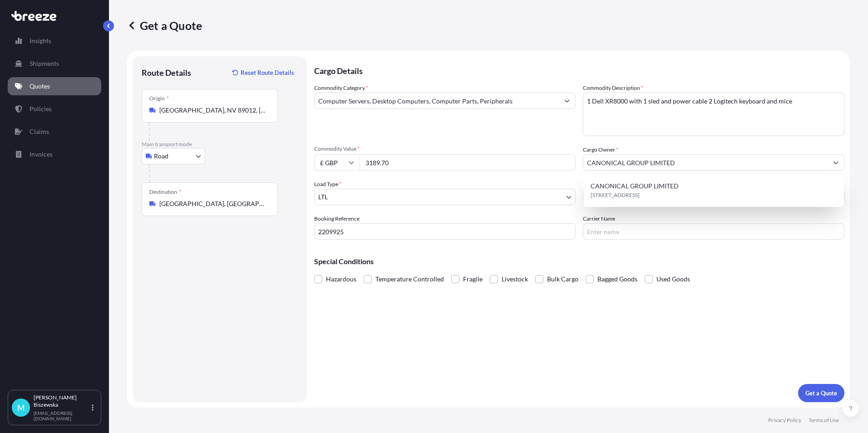 The image size is (868, 433). I want to click on input: Destination, so click(213, 204).